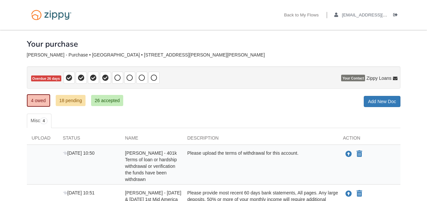 Image resolution: width=427 pixels, height=201 pixels. Describe the element at coordinates (376, 16) in the screenshot. I see `a: edit profile` at that location.